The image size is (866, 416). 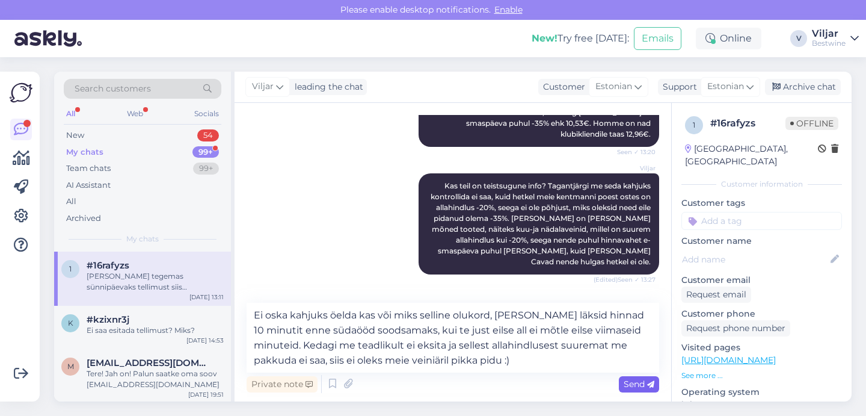 I want to click on span: Enable, so click(x=508, y=10).